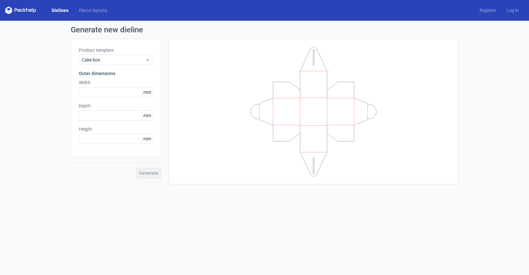 The width and height of the screenshot is (529, 275). I want to click on a: Diecut layouts, so click(93, 10).